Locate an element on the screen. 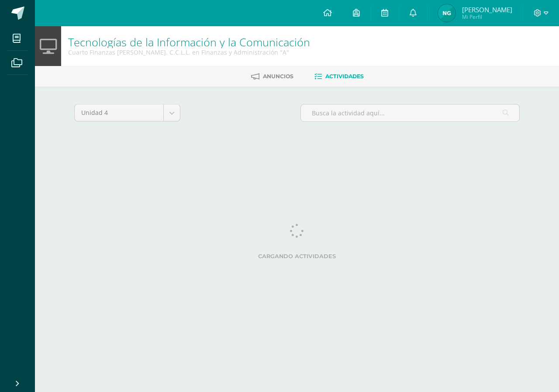  input: Busca la actividad aquí... is located at coordinates (411, 113).